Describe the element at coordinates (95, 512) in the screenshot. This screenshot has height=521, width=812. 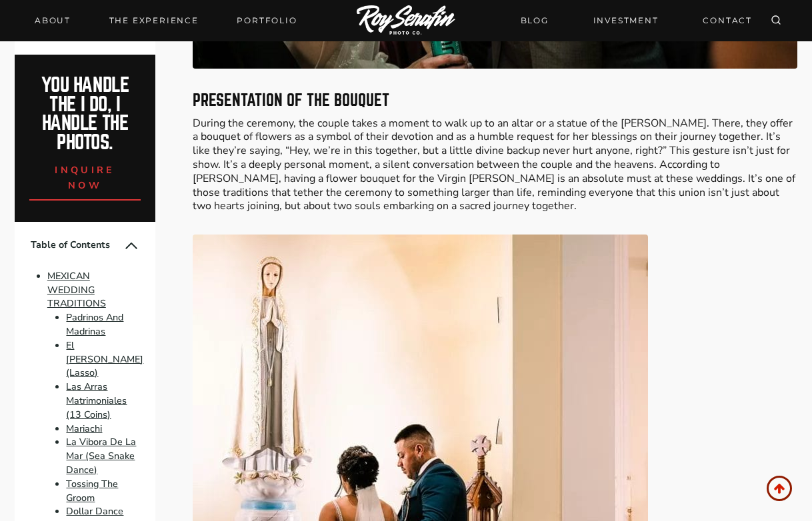
I see `a: Dollar Dance` at that location.